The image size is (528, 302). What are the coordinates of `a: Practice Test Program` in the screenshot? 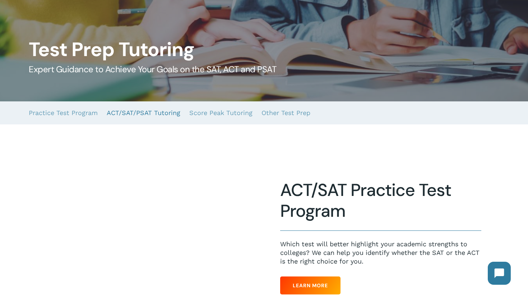 It's located at (63, 113).